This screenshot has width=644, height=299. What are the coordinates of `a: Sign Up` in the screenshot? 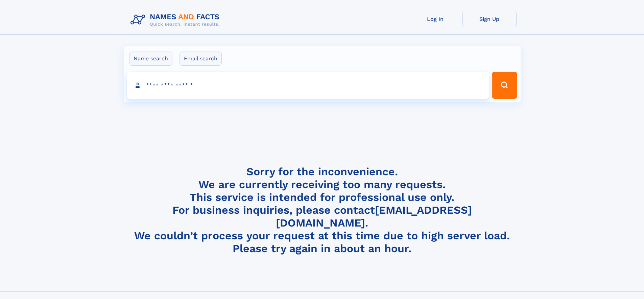 It's located at (489, 19).